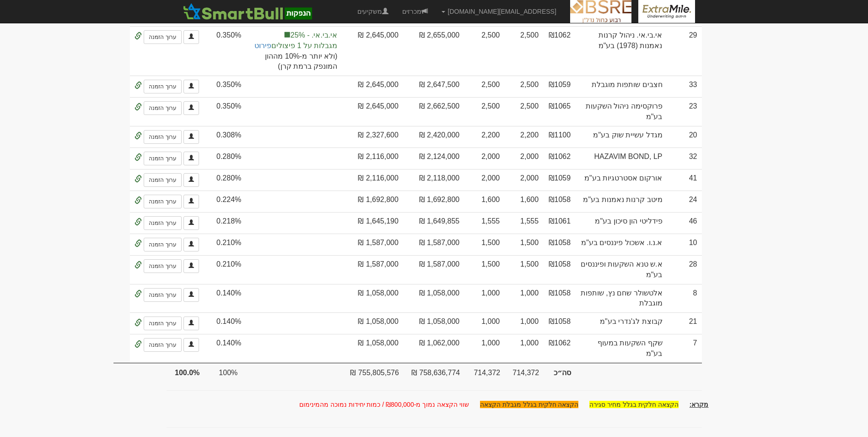  I want to click on u: מקרא:, so click(699, 404).